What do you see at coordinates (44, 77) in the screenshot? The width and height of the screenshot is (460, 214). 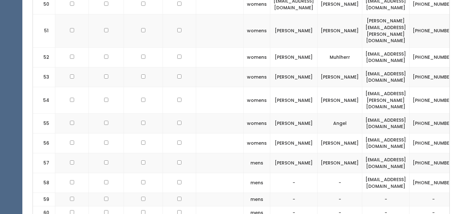 I see `td: 53` at bounding box center [44, 77].